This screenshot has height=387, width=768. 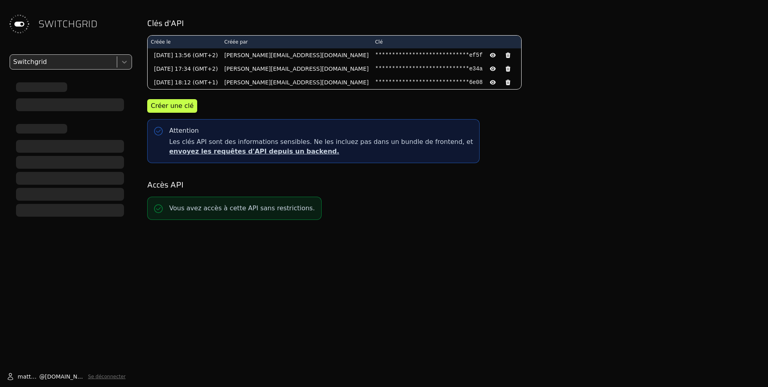 What do you see at coordinates (321, 152) in the screenshot?
I see `p: envoyez les requêtes d'API depuis un backend.` at bounding box center [321, 152].